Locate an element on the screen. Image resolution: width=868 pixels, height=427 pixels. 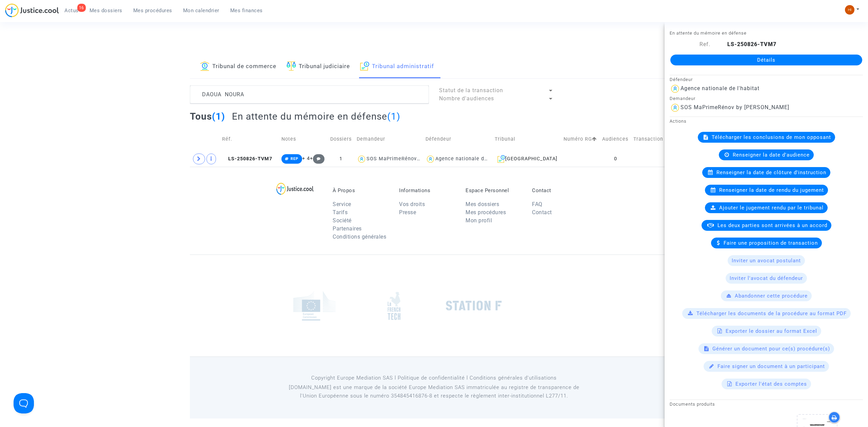
img: europe_commision.png is located at coordinates (314, 306).